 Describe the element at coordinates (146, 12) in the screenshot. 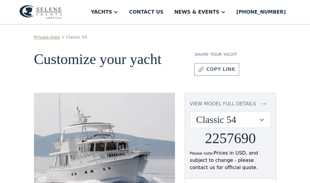

I see `div: Contact us` at that location.